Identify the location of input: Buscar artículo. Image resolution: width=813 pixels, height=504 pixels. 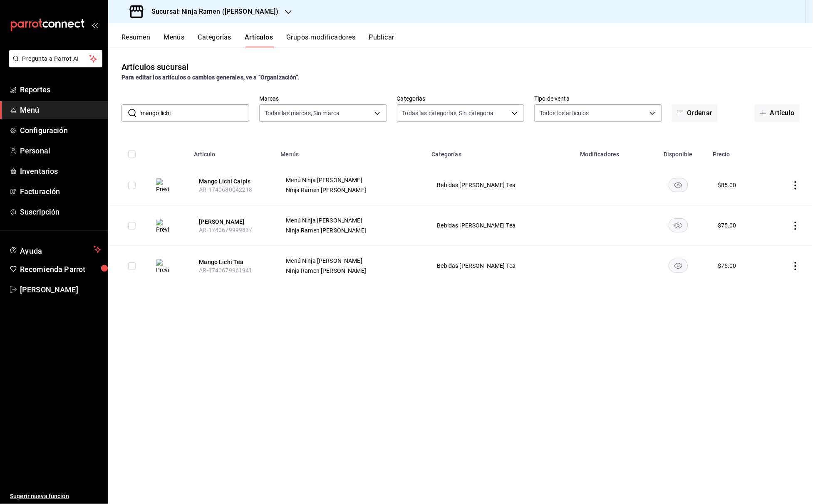
(194, 113).